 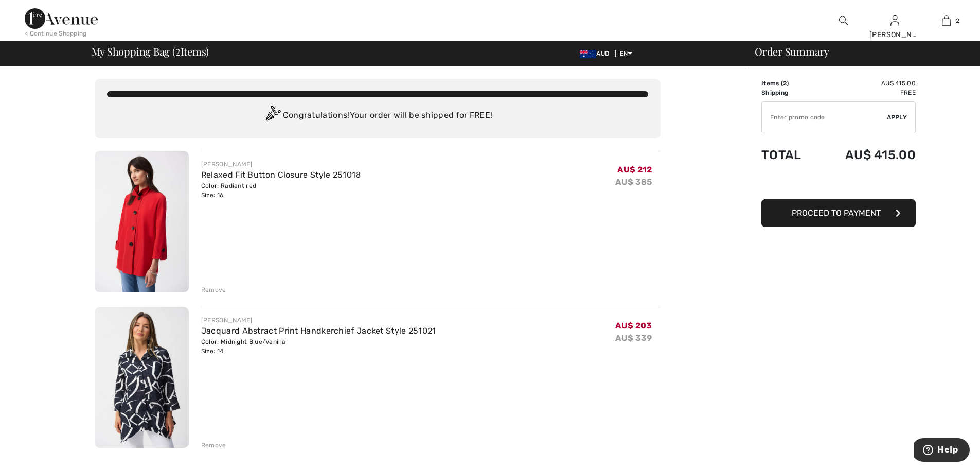 I want to click on a: Sign In, so click(x=895, y=20).